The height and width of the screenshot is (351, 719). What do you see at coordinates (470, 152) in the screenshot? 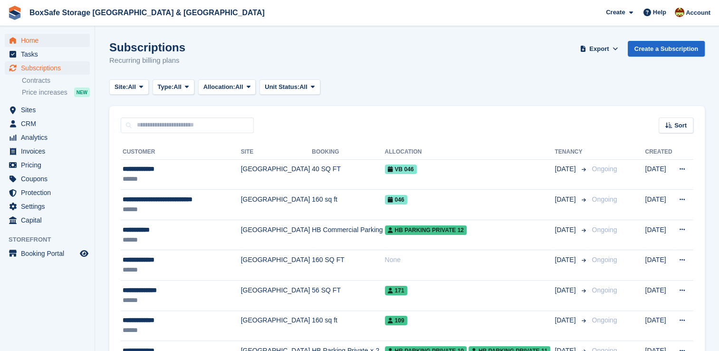
I see `th: Allocation` at bounding box center [470, 152].